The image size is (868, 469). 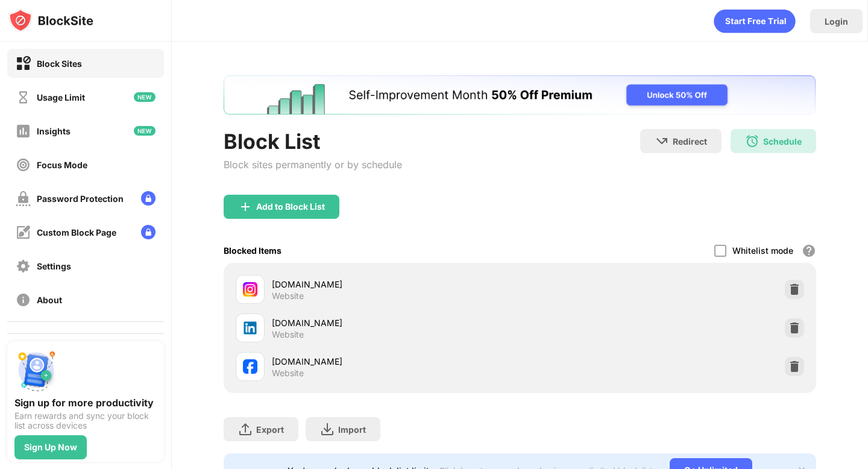 I want to click on div: Password Protection, so click(x=80, y=198).